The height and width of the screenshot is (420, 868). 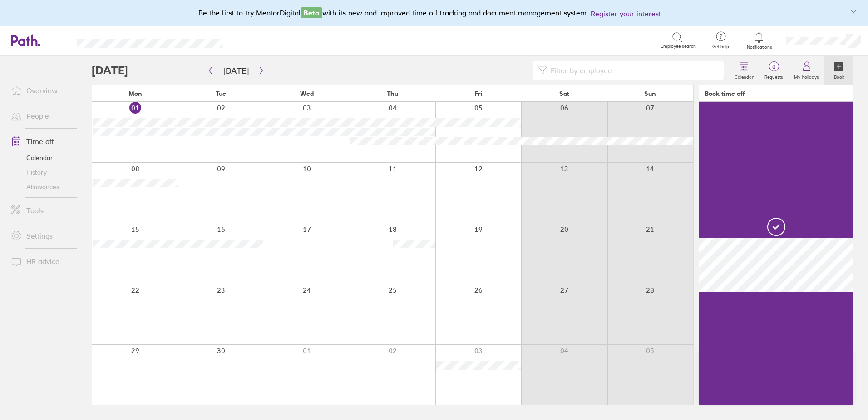 What do you see at coordinates (135, 94) in the screenshot?
I see `span: Mon` at bounding box center [135, 94].